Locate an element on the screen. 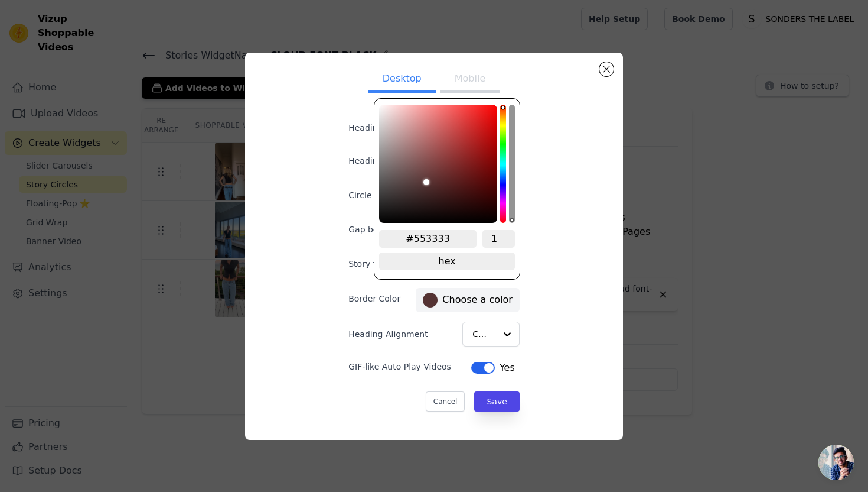  div: Open chat is located at coordinates (836, 462).